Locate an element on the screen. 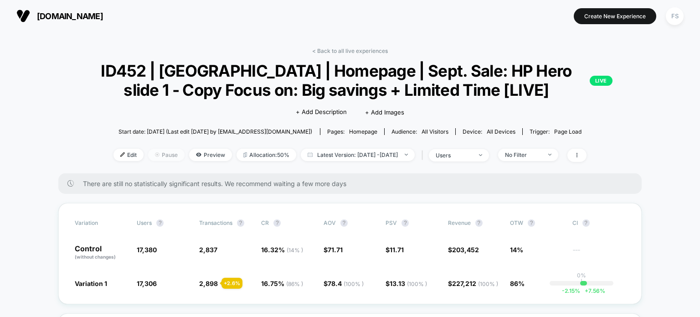 Image resolution: width=700 pixels, height=317 pixels. span: 16.75 % is located at coordinates (282, 283).